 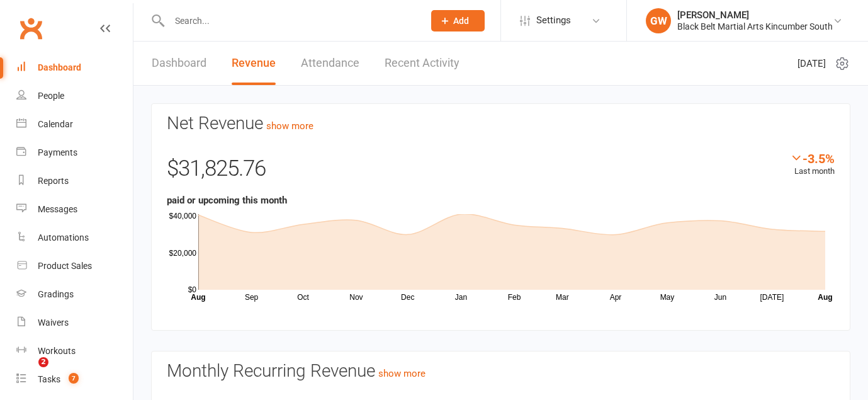 I want to click on a: Recent Activity, so click(x=422, y=63).